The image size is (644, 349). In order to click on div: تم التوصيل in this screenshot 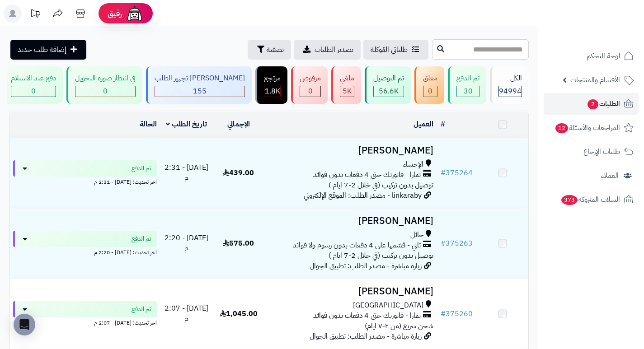, I will do `click(389, 78)`.